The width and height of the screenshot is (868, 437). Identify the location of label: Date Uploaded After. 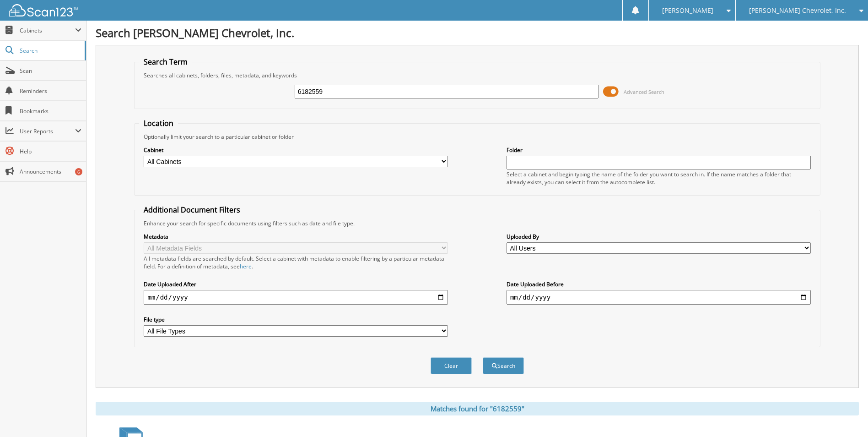
(296, 284).